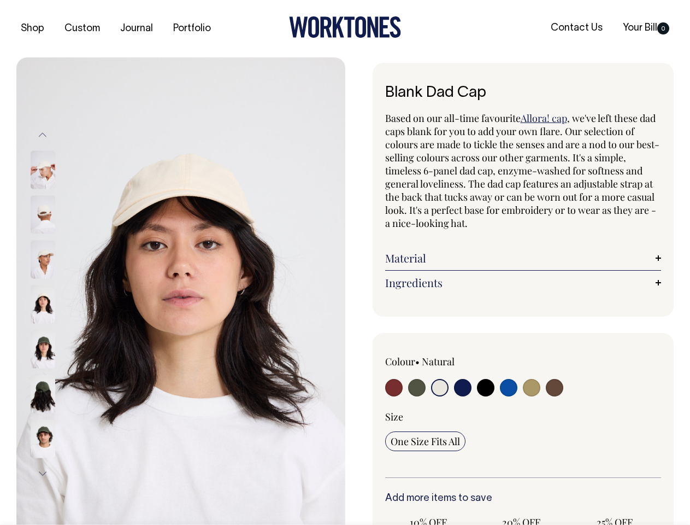  I want to click on a: Journal, so click(137, 28).